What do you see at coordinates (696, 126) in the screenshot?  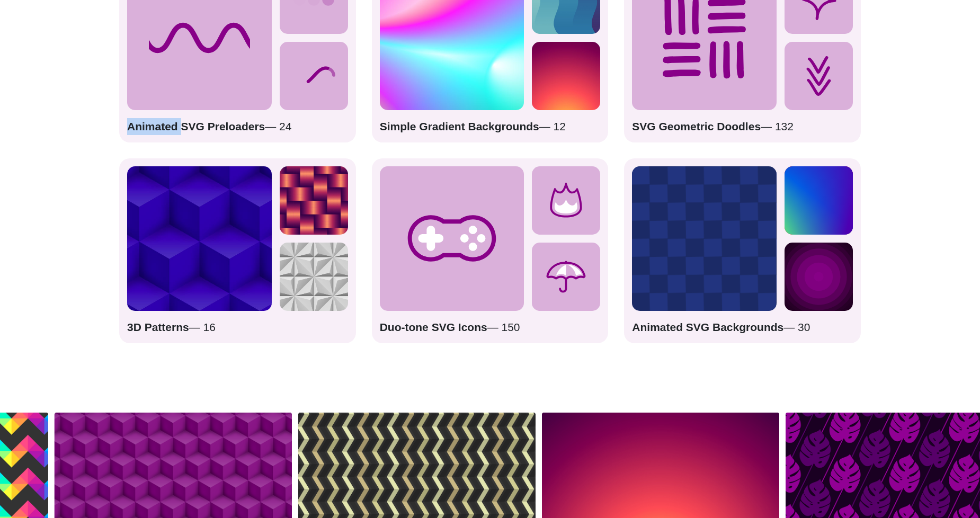 I see `strong: SVG Geometric Doodles` at bounding box center [696, 126].